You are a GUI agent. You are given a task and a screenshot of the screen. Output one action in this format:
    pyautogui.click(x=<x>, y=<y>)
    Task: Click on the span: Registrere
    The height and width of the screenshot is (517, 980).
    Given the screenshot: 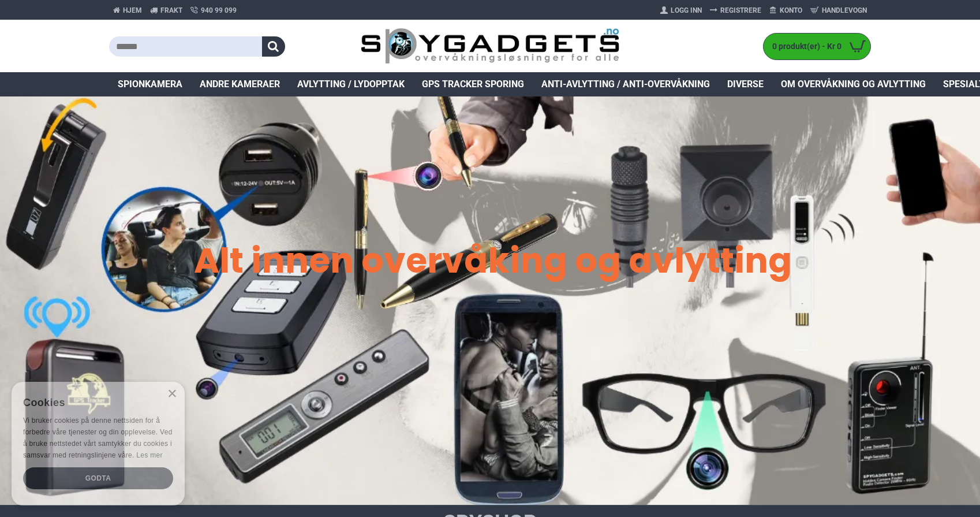 What is the action you would take?
    pyautogui.click(x=740, y=10)
    